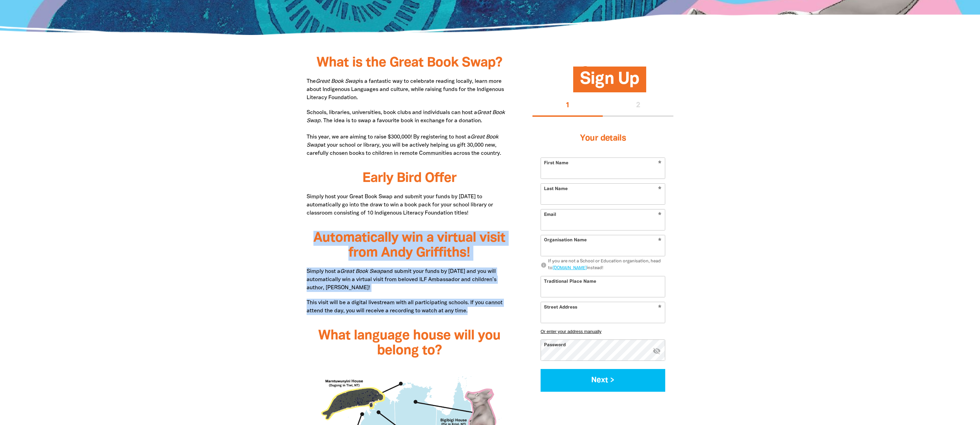 This screenshot has width=980, height=425. Describe the element at coordinates (606, 265) in the screenshot. I see `div: If you are not a School or Education organisation, head to instead!` at that location.